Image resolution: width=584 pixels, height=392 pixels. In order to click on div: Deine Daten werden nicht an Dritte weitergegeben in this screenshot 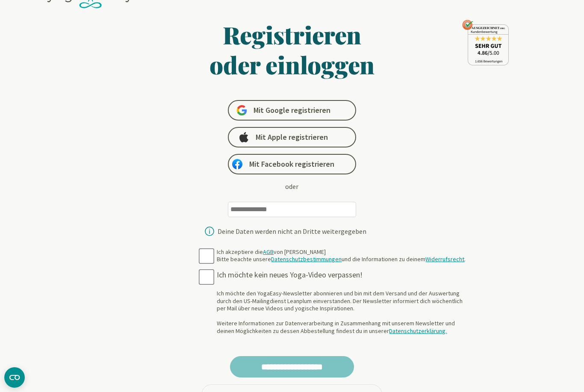, I will do `click(292, 231)`.